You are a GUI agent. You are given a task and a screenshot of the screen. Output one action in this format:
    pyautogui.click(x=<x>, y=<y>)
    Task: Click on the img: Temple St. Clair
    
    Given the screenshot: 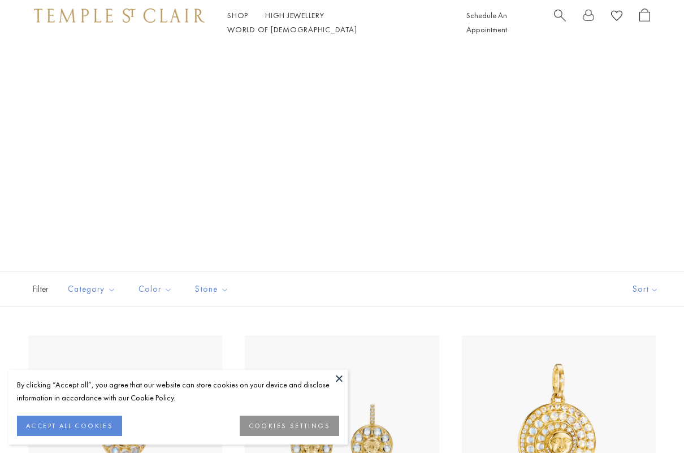 What is the action you would take?
    pyautogui.click(x=119, y=15)
    